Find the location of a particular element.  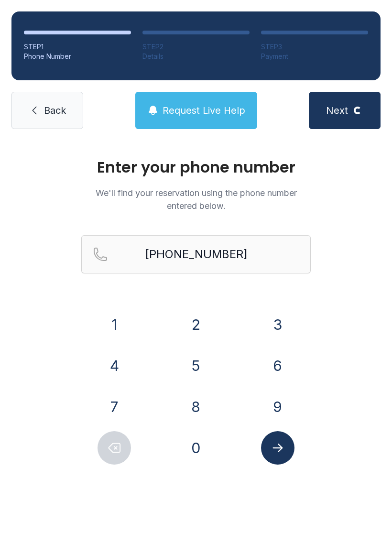

div: STEP 3 is located at coordinates (314, 47).